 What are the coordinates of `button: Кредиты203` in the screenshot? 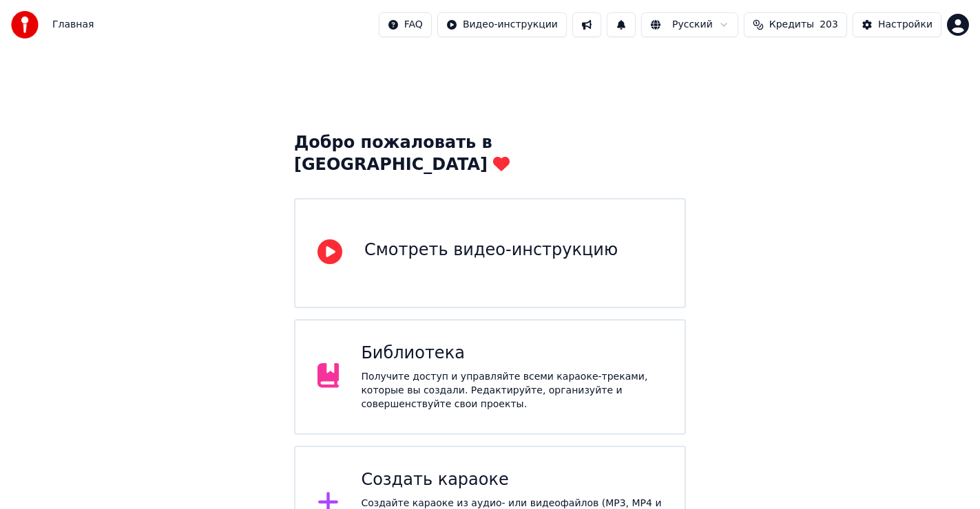 It's located at (796, 25).